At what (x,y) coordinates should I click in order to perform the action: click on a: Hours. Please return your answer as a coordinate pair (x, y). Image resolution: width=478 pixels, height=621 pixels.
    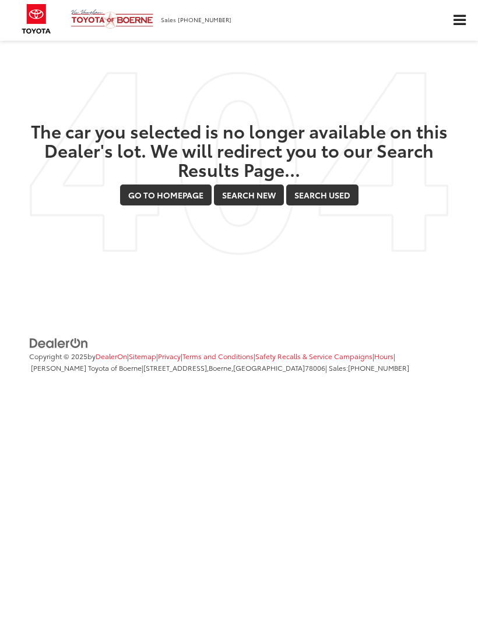
    Looking at the image, I should click on (383, 356).